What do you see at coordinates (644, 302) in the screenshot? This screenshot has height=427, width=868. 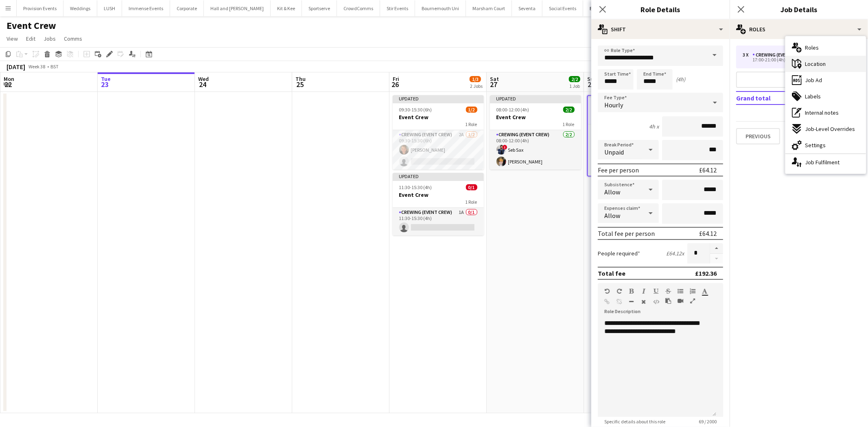 I see `button: Clear Formatting` at bounding box center [644, 302].